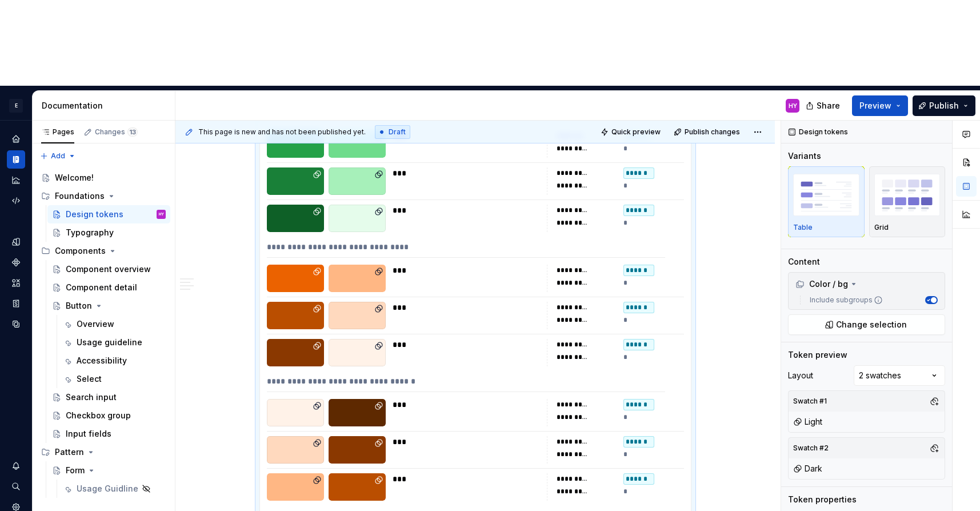 This screenshot has width=980, height=511. I want to click on span: Add, so click(58, 156).